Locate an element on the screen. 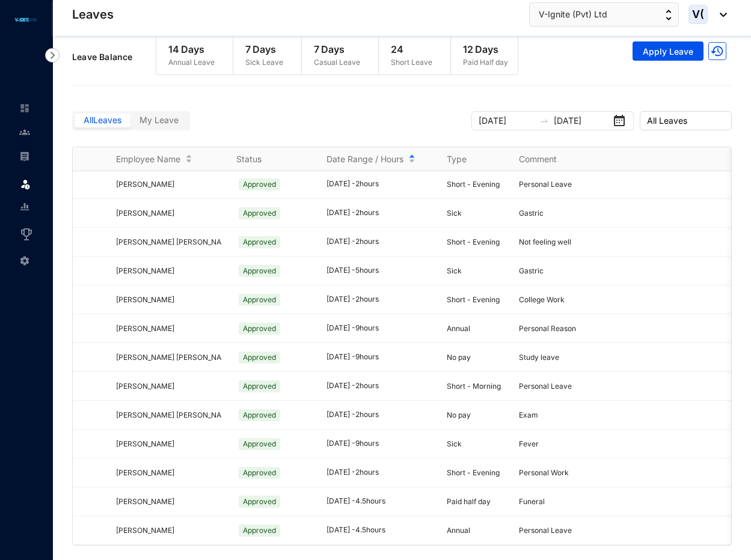  li: Contacts is located at coordinates (24, 132).